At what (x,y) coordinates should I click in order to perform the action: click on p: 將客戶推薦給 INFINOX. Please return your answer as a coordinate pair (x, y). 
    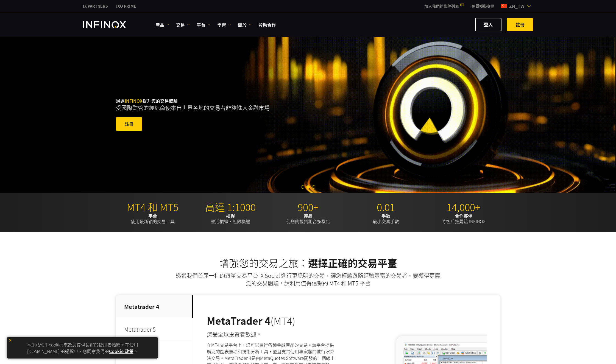
    Looking at the image, I should click on (463, 219).